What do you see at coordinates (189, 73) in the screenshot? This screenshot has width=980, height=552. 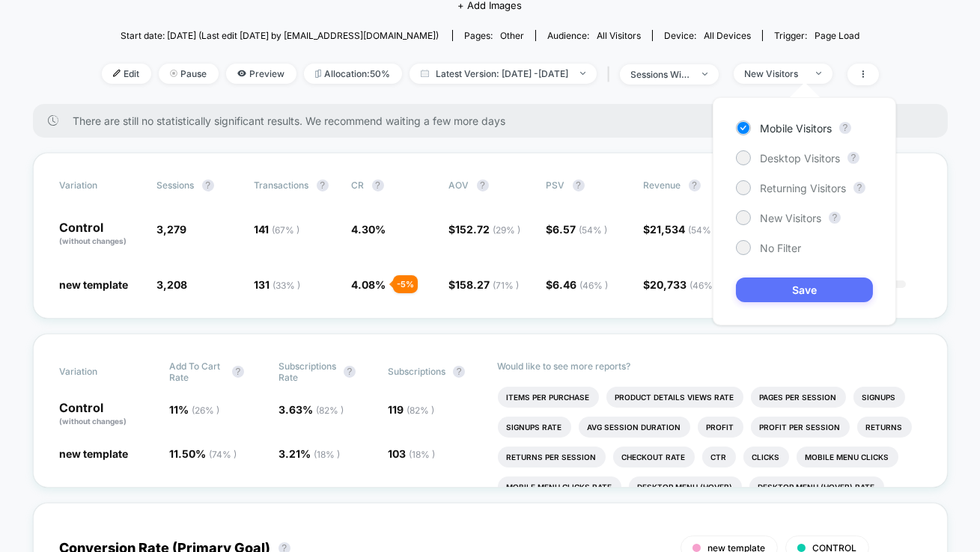 I see `span: Pause` at bounding box center [189, 73].